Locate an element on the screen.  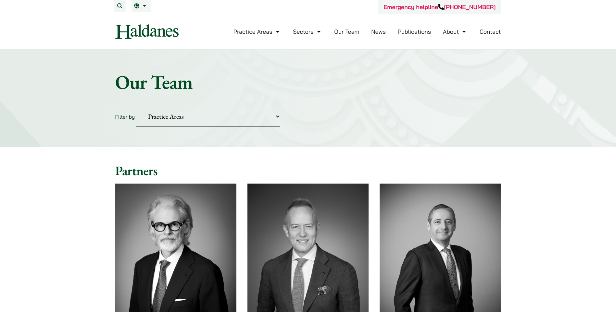
a: Publications is located at coordinates (414, 32).